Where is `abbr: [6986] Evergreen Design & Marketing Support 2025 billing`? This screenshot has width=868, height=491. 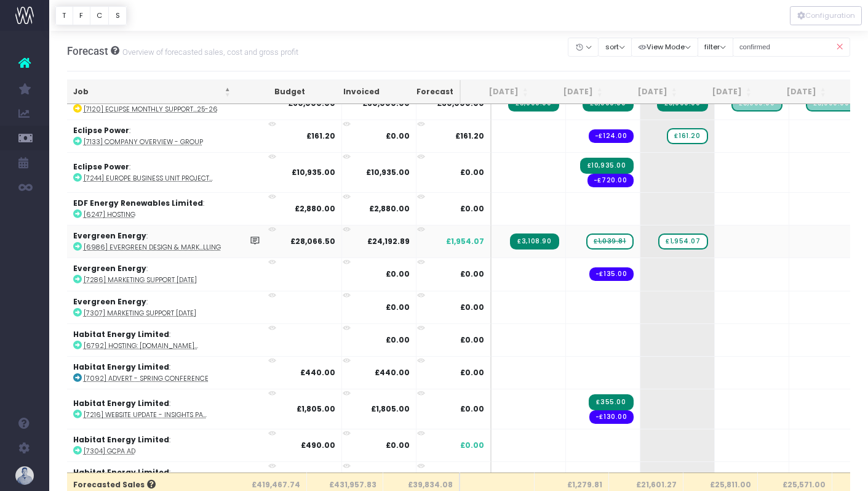
abbr: [6986] Evergreen Design & Marketing Support 2025 billing is located at coordinates (152, 247).